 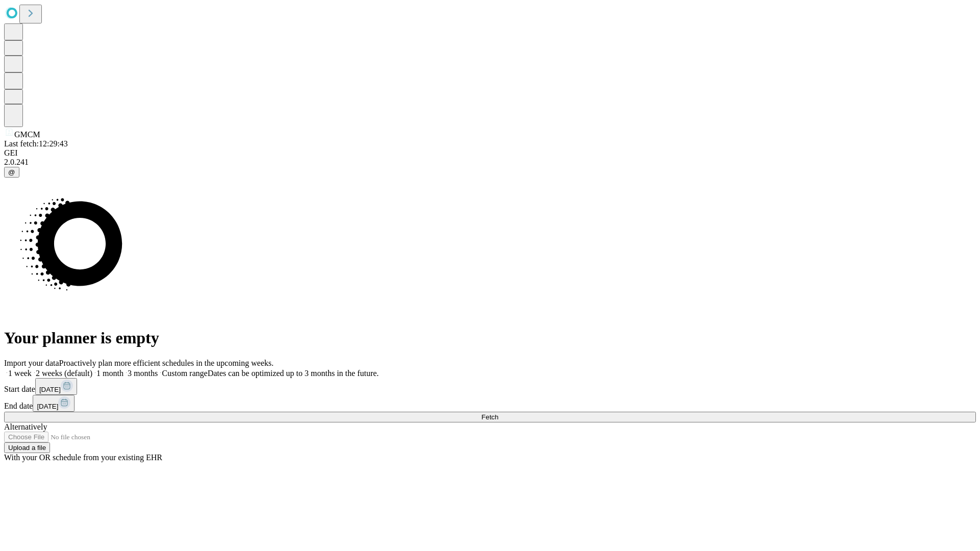 What do you see at coordinates (84, 458) in the screenshot?
I see `span: With your OR schedule from your existing EHR` at bounding box center [84, 458].